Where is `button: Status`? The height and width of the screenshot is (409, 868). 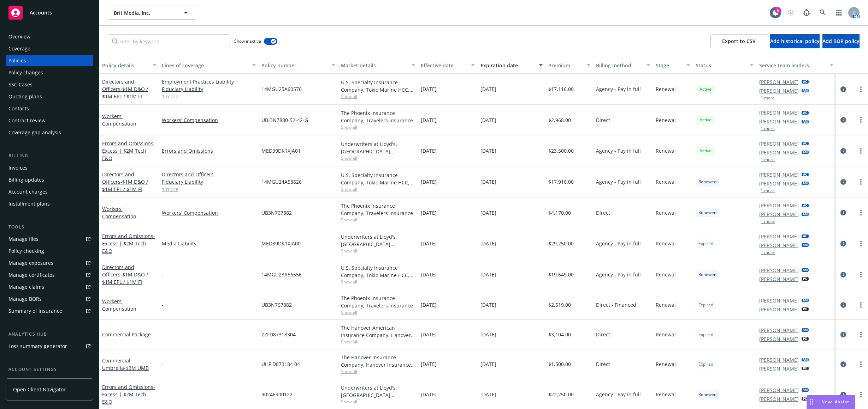 button: Status is located at coordinates (725, 65).